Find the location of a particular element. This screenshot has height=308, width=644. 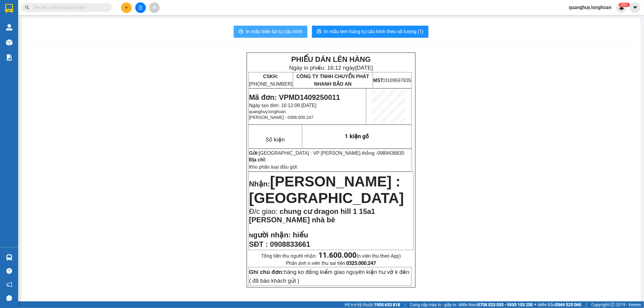

span: search is located at coordinates (27, 8).